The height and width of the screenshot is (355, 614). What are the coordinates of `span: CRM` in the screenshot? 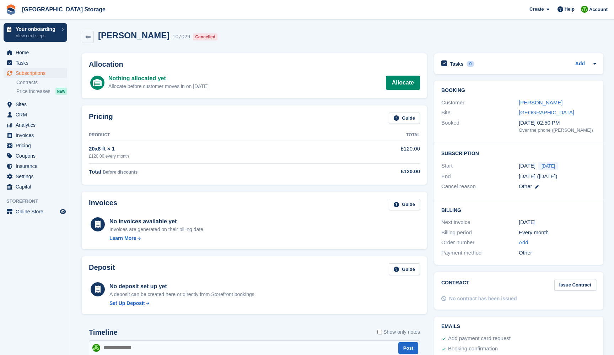 It's located at (37, 115).